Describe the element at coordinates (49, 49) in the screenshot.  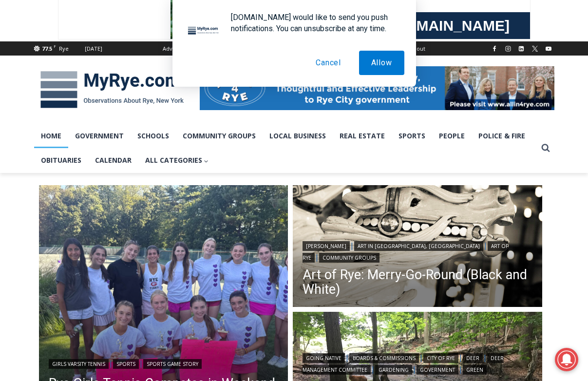
I see `img: s_800_29ca6ca9-f6cc-433c-a631-14f6620ca39b.jpeg` at that location.